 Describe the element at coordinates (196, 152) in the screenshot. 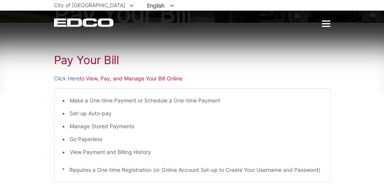

I see `li: View Payment and Billing History` at that location.